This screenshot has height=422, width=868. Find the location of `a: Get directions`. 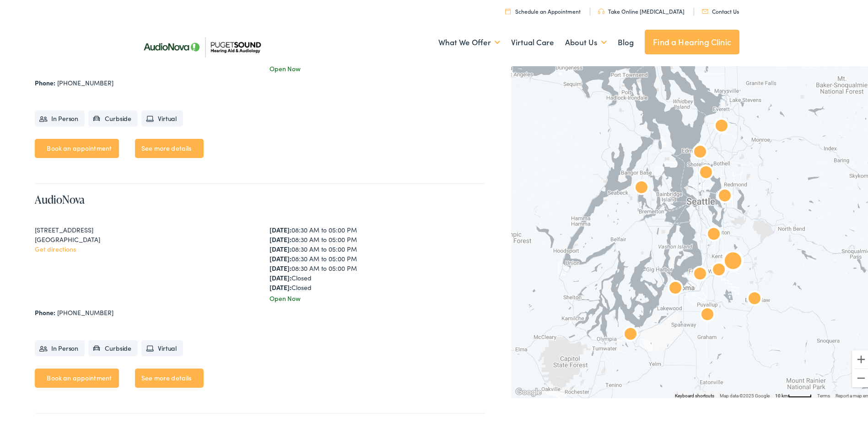

a: Get directions is located at coordinates (56, 247).